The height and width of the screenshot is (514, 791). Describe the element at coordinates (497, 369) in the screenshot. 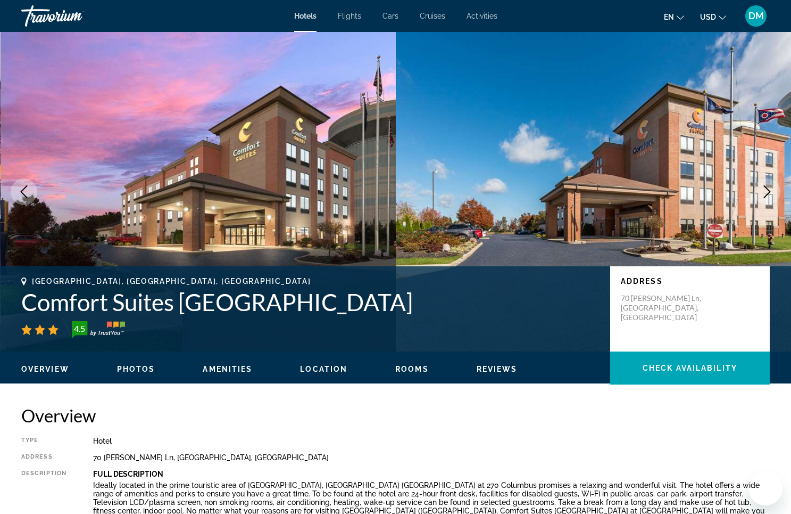

I see `button: Reviews` at that location.